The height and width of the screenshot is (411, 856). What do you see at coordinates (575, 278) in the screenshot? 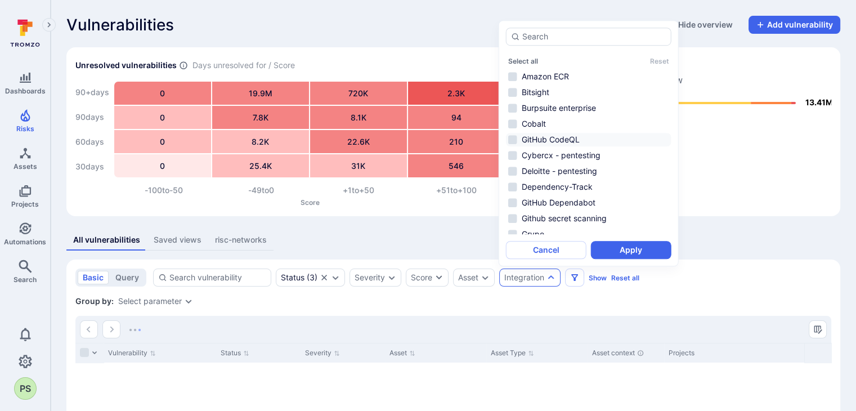
I see `button: Filters` at bounding box center [575, 278].